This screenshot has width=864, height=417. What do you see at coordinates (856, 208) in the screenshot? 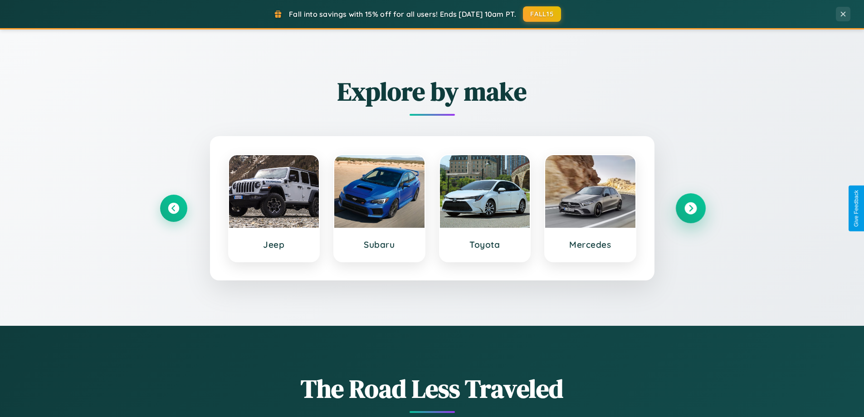
I see `div: Give Feedback` at bounding box center [856, 208].